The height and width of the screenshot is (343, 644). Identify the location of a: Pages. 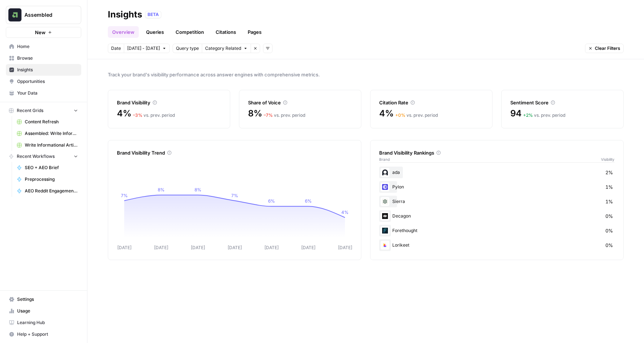
(255, 32).